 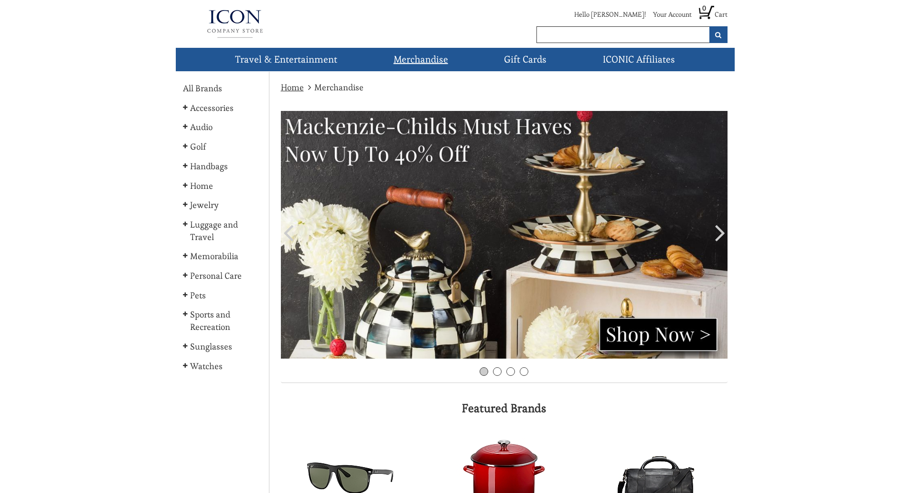 What do you see at coordinates (511, 371) in the screenshot?
I see `a: 3` at bounding box center [511, 371].